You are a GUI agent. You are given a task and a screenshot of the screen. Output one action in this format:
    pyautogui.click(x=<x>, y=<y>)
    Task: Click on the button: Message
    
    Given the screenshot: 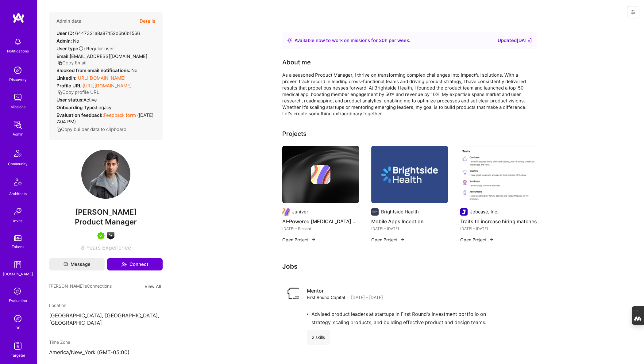 What is the action you would take?
    pyautogui.click(x=77, y=265)
    